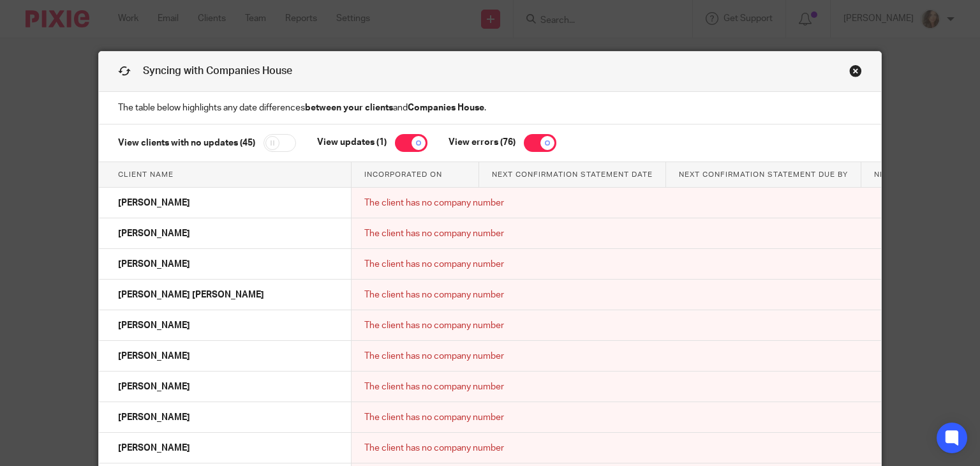 The width and height of the screenshot is (980, 466). What do you see at coordinates (226, 175) in the screenshot?
I see `th: Client name` at bounding box center [226, 175].